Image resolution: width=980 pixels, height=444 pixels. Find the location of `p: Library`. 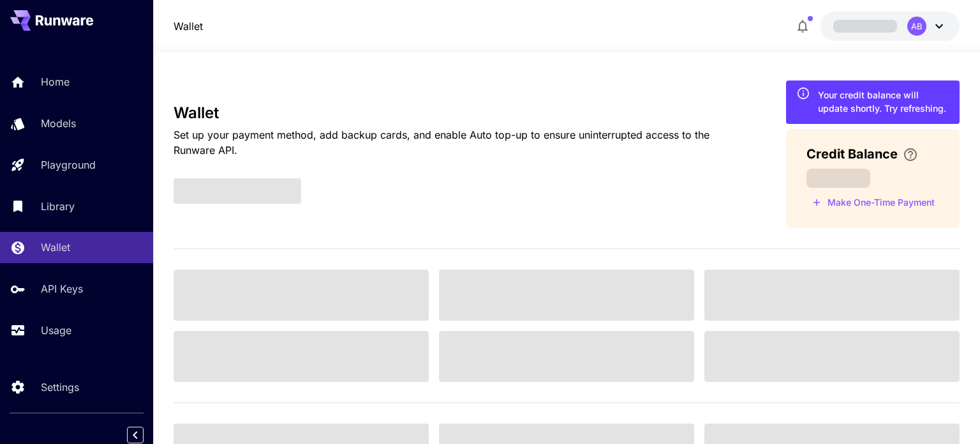

p: Library is located at coordinates (57, 207).